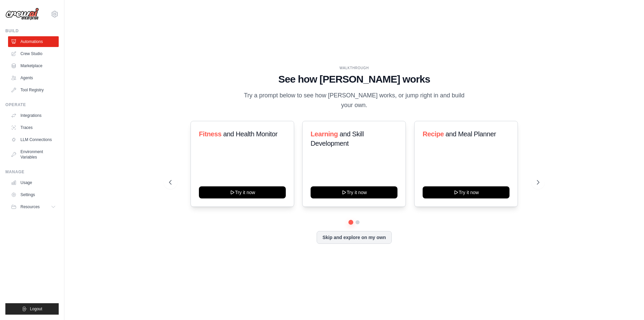  What do you see at coordinates (33, 154) in the screenshot?
I see `a: Environment Variables` at bounding box center [33, 154].